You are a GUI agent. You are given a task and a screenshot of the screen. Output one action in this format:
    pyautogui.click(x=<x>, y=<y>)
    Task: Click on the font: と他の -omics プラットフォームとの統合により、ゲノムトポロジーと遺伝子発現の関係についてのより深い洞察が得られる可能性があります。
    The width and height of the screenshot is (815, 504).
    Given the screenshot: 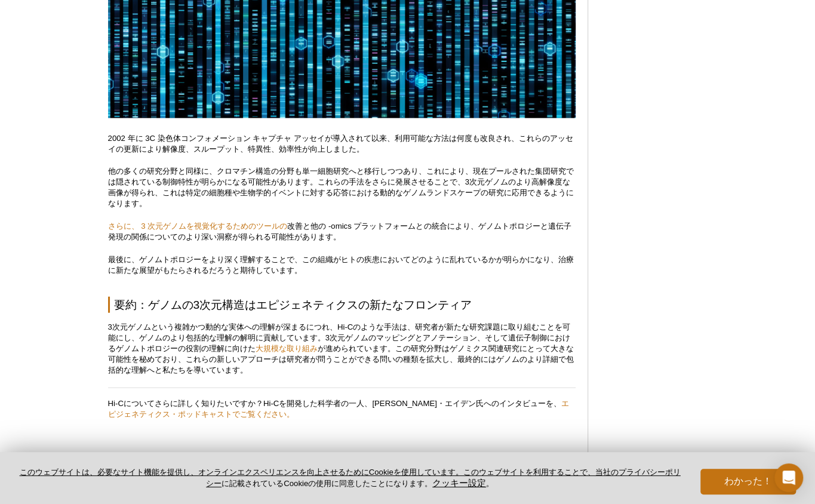 What is the action you would take?
    pyautogui.click(x=340, y=231)
    